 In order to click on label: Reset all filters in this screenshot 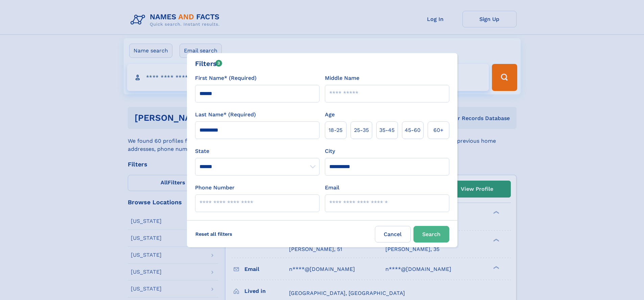, I will do `click(214, 234)`.